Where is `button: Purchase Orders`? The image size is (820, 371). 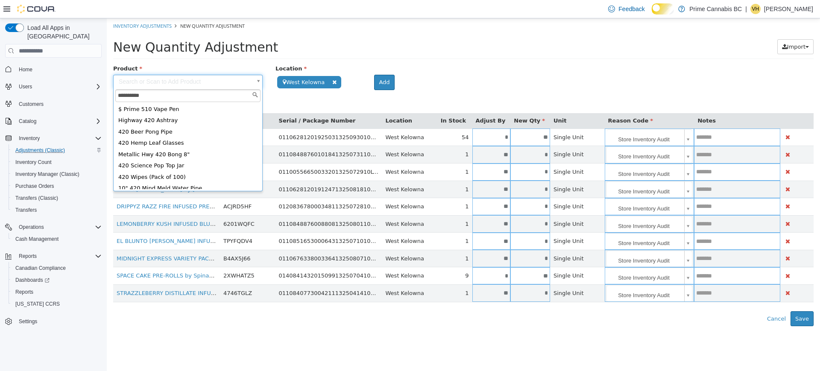 button: Purchase Orders is located at coordinates (57, 186).